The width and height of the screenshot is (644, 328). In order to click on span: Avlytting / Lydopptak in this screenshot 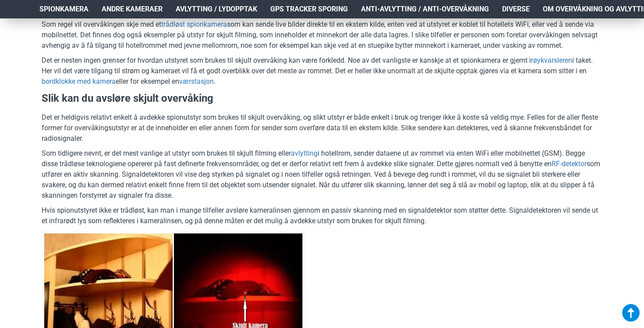, I will do `click(217, 9)`.